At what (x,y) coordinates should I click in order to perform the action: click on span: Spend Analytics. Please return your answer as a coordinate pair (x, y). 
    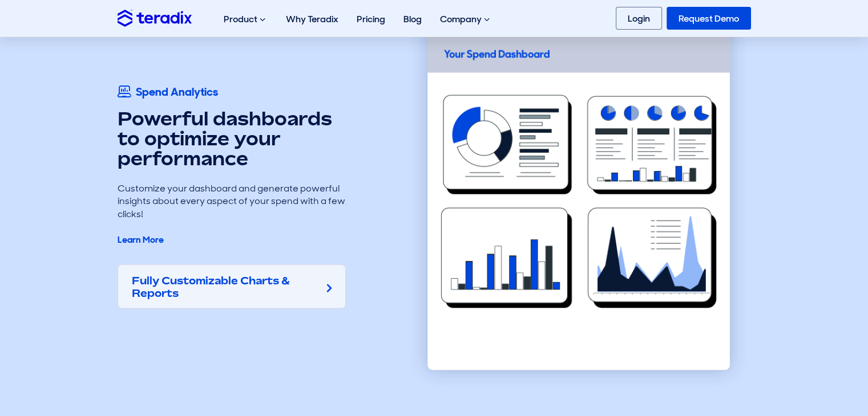
    Looking at the image, I should click on (177, 92).